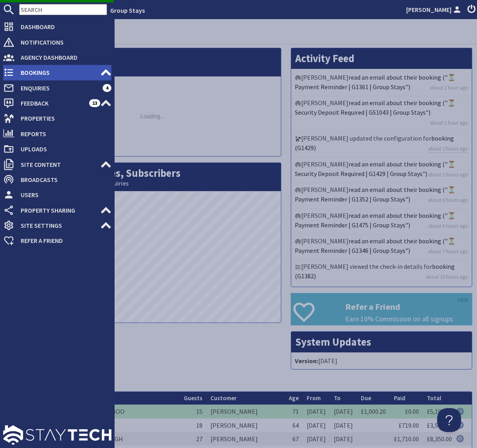 The height and width of the screenshot is (448, 477). What do you see at coordinates (306, 361) in the screenshot?
I see `strong: Version:` at bounding box center [306, 361].